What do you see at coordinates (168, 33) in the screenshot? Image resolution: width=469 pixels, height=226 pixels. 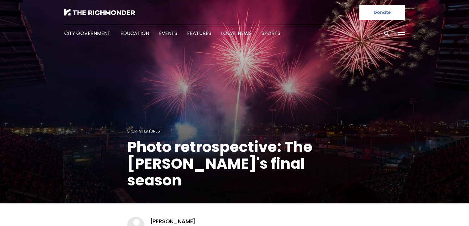 I see `a: Events` at bounding box center [168, 33].